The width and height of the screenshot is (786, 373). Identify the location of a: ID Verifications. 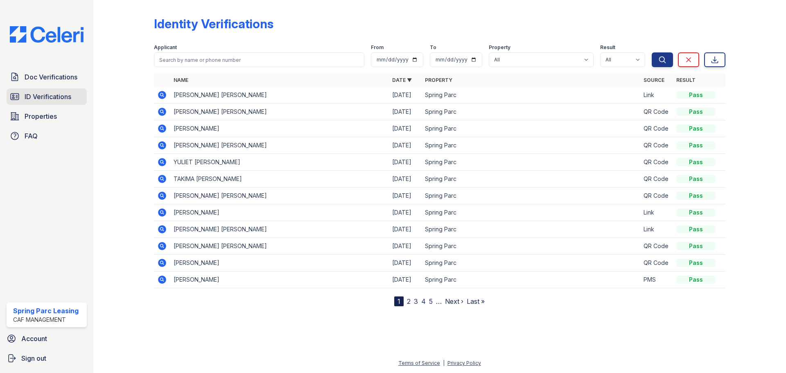
(47, 97).